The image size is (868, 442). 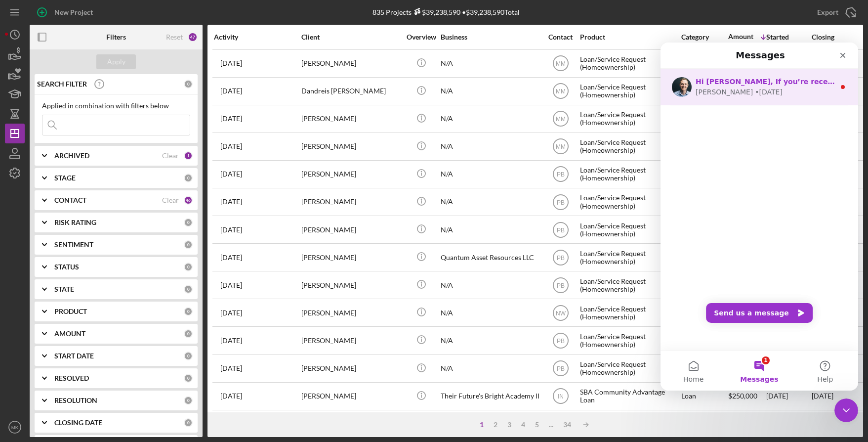 I want to click on div: 4, so click(x=523, y=425).